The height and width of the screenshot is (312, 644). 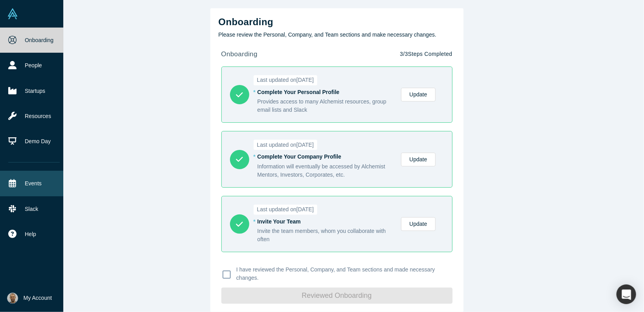 I want to click on span: Help, so click(x=30, y=234).